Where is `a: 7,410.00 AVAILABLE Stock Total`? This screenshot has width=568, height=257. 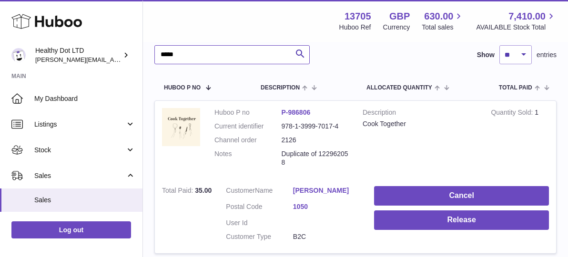
a: 7,410.00 AVAILABLE Stock Total is located at coordinates (516, 21).